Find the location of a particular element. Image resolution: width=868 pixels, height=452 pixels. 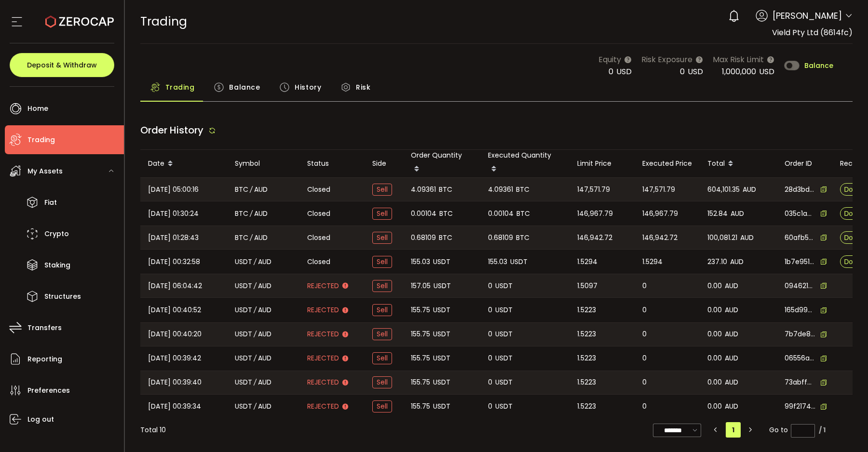

span: 152.84 is located at coordinates (717, 213).